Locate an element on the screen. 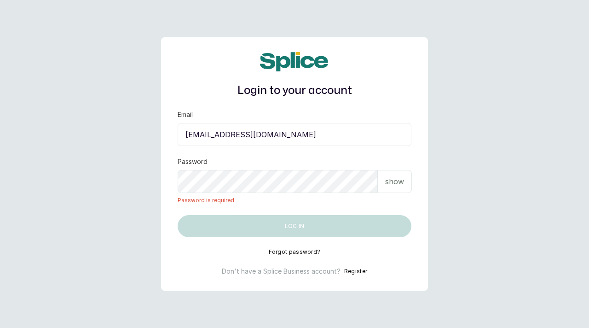 This screenshot has width=589, height=328. button: Forgot password? is located at coordinates (295, 252).